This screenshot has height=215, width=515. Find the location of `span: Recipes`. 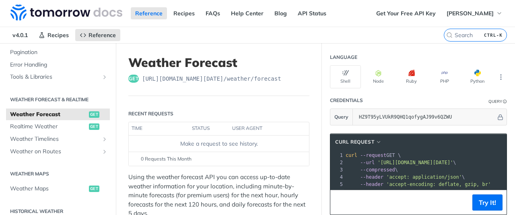

span: Recipes is located at coordinates (58, 35).